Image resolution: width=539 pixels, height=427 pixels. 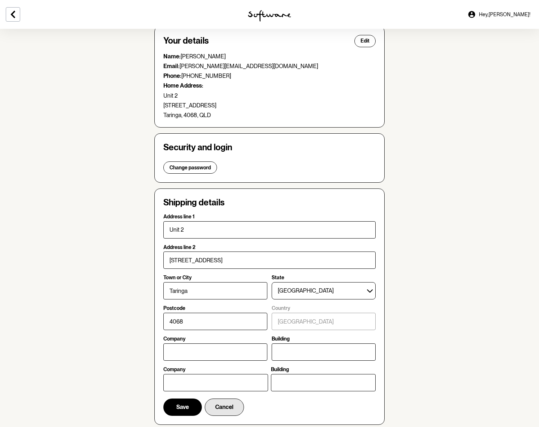 What do you see at coordinates (365, 41) in the screenshot?
I see `span: Edit` at bounding box center [365, 41].